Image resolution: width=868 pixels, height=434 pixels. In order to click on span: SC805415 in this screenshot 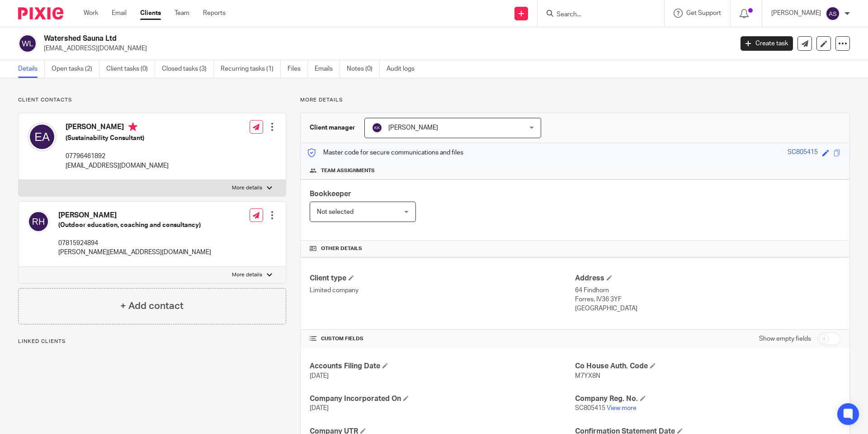, I will do `click(590, 408)`.